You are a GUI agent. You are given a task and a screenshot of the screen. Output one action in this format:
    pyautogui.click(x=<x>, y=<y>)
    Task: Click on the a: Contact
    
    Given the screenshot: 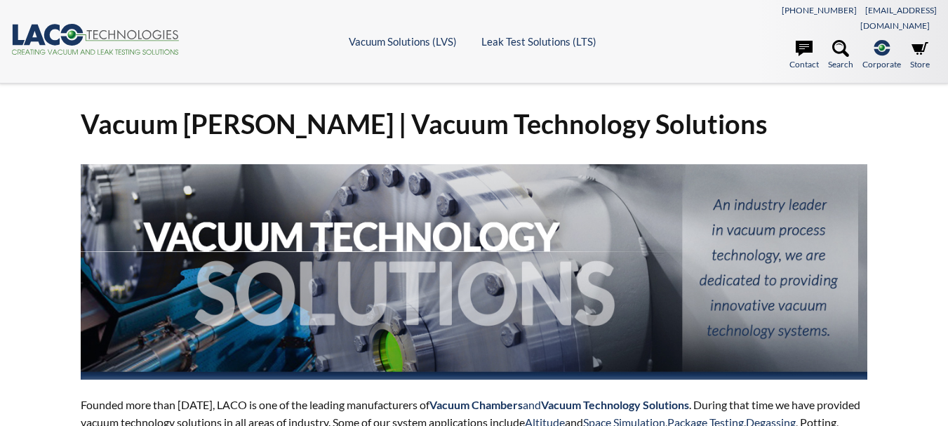 What is the action you would take?
    pyautogui.click(x=804, y=55)
    